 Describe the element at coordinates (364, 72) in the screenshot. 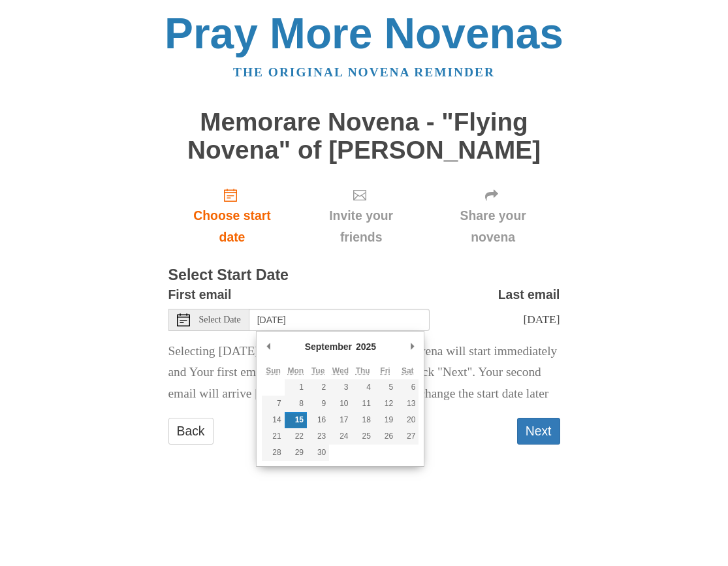

I see `a: The original novena reminder` at that location.